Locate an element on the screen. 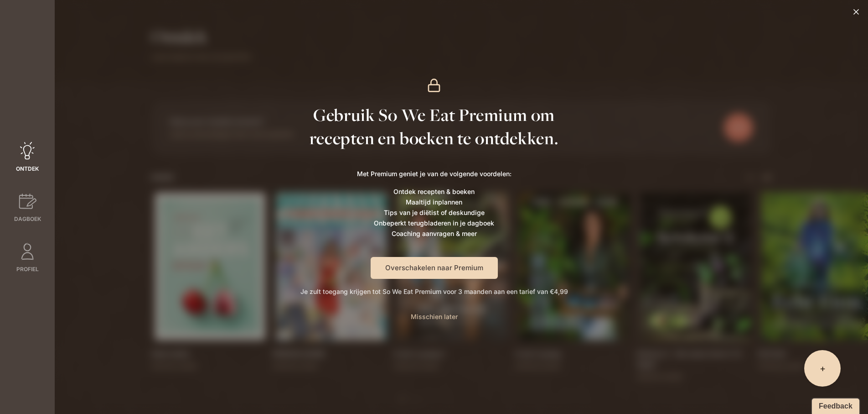  span: Dagboek is located at coordinates (27, 219).